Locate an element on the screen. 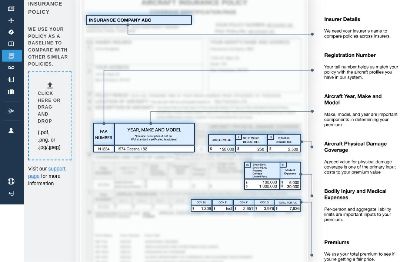 The width and height of the screenshot is (400, 262). p: Visit our for more information is located at coordinates (49, 176).